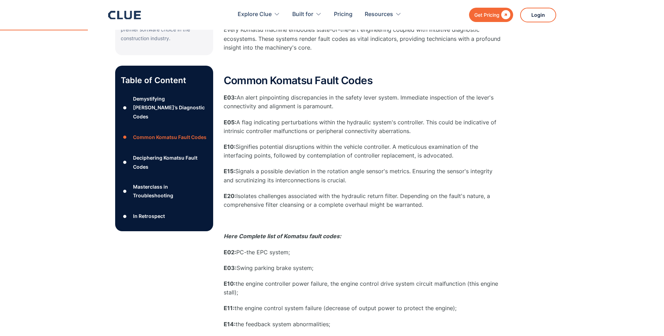 The image size is (664, 336). Describe the element at coordinates (164, 162) in the screenshot. I see `a: ●Deciphering Komatsu Fault Codes` at that location.